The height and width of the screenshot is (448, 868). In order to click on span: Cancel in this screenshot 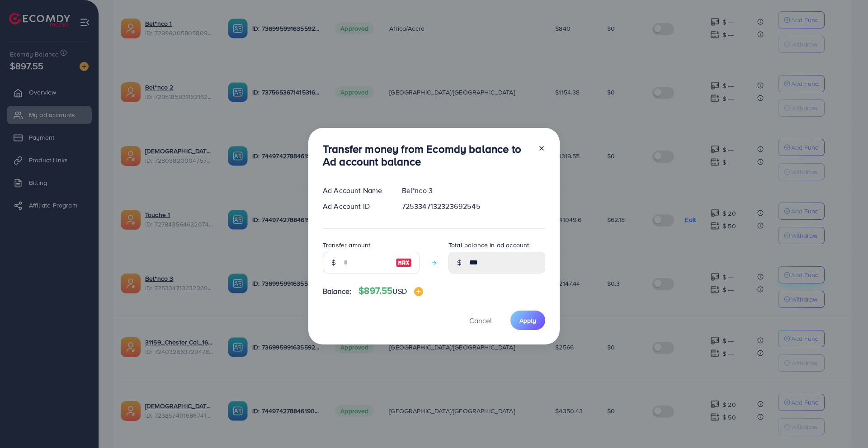, I will do `click(480, 320)`.